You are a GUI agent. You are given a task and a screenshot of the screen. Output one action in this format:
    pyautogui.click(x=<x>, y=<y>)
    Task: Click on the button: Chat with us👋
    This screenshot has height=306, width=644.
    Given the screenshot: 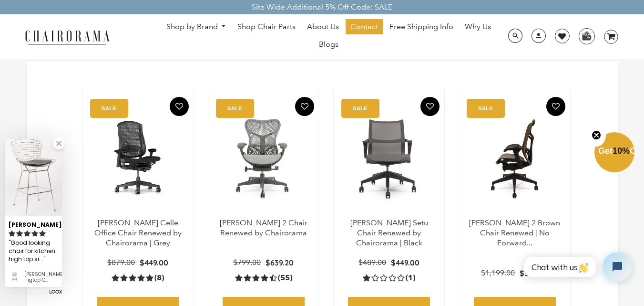 What is the action you would take?
    pyautogui.click(x=46, y=23)
    